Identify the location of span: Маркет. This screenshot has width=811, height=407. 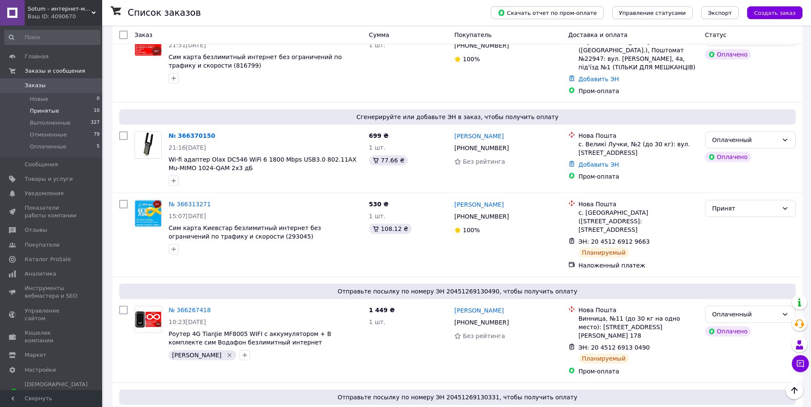
(35, 355).